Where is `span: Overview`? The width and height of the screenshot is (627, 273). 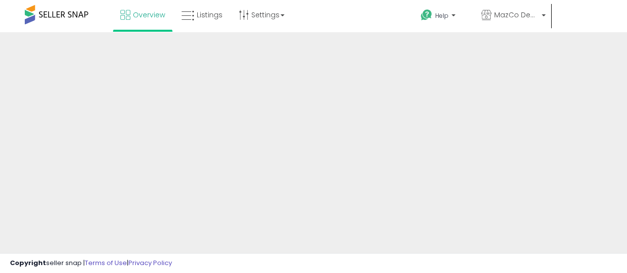
span: Overview is located at coordinates (149, 15).